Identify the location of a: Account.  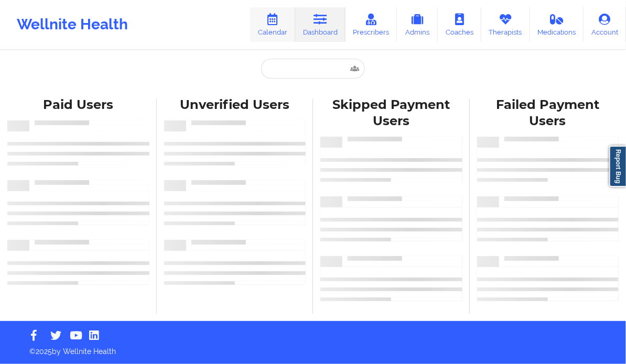
(605, 25).